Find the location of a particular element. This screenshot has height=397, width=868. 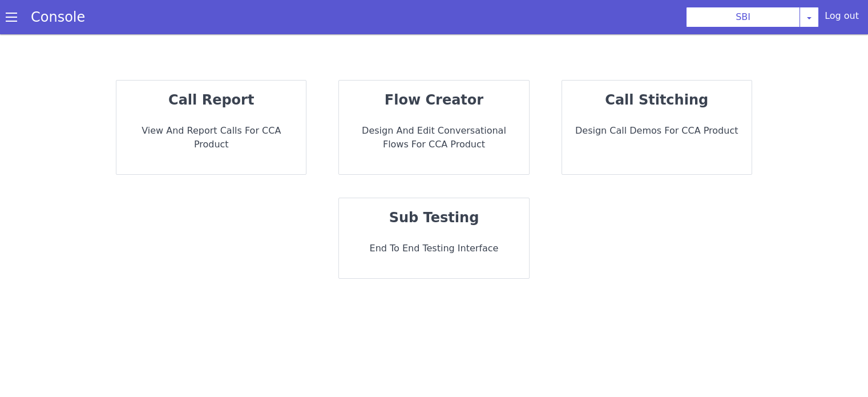

p: Design and Edit Conversational flows for CCA Product is located at coordinates (434, 137).